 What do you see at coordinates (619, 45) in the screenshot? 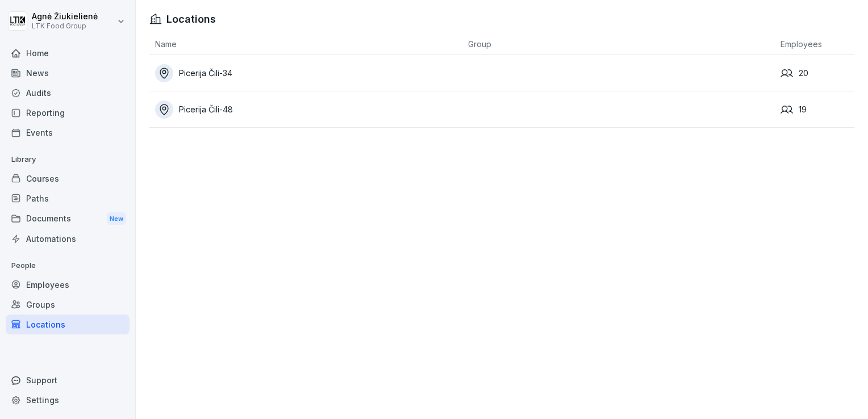
I see `th: Group` at bounding box center [619, 45].